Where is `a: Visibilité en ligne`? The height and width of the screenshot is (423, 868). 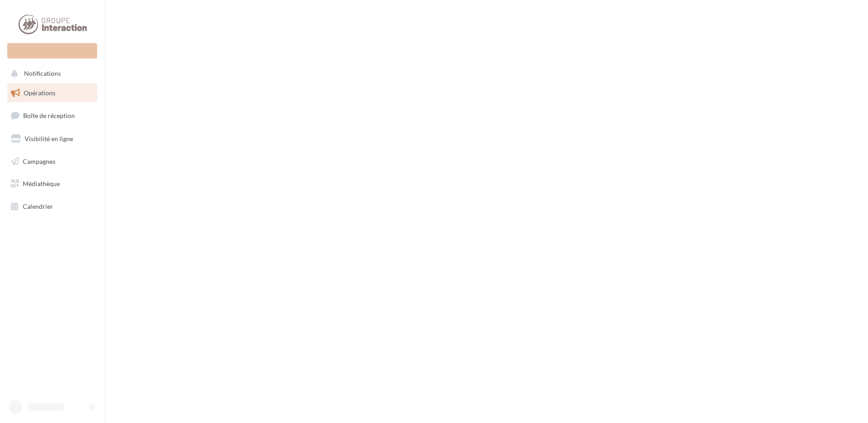
a: Visibilité en ligne is located at coordinates (52, 139).